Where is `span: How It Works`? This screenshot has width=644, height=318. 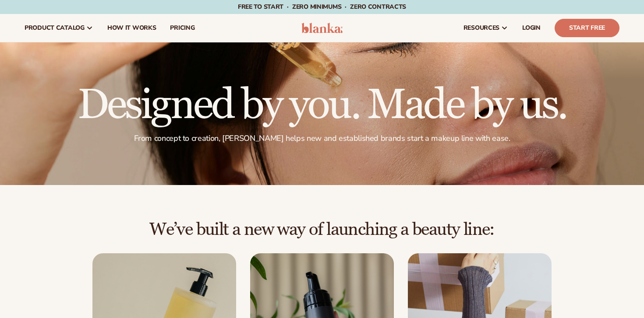
span: How It Works is located at coordinates (132, 28).